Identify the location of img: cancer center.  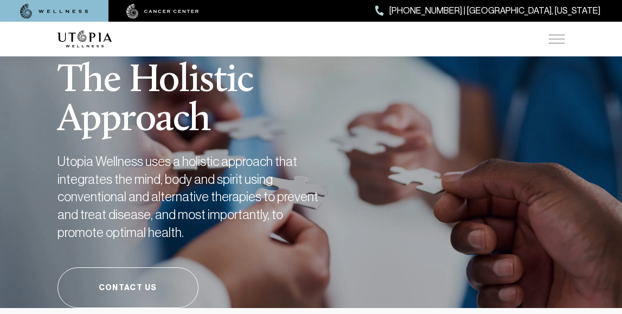
(163, 11).